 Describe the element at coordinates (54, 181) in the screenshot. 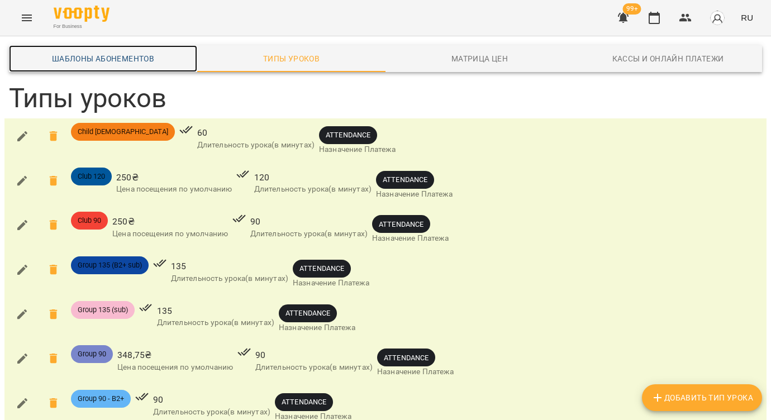

I see `span: Вы уверены, что хотите удалить Club 120?` at that location.